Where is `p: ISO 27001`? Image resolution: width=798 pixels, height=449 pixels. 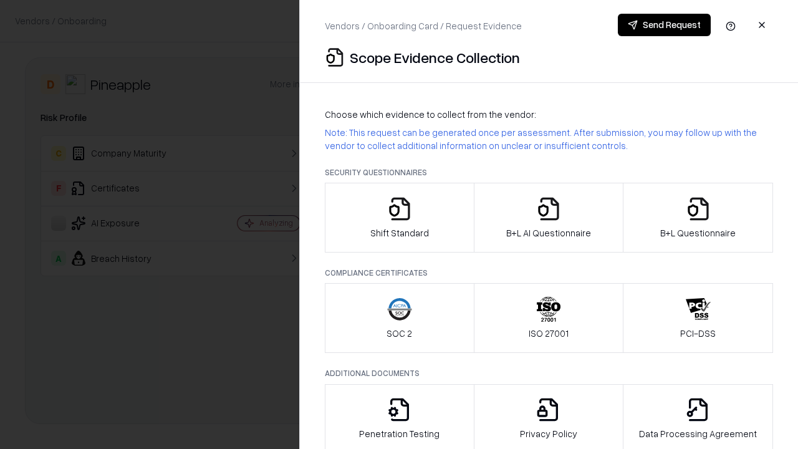
p: ISO 27001 is located at coordinates (548, 333).